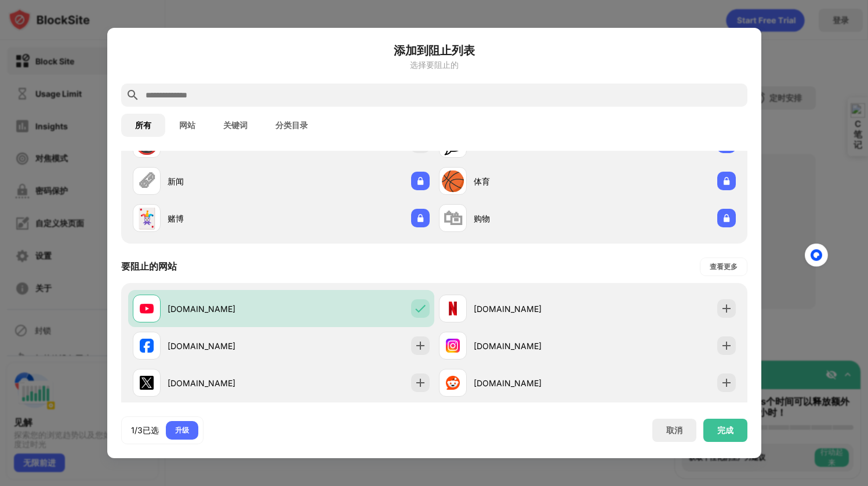 This screenshot has height=486, width=868. I want to click on div: 取消, so click(674, 430).